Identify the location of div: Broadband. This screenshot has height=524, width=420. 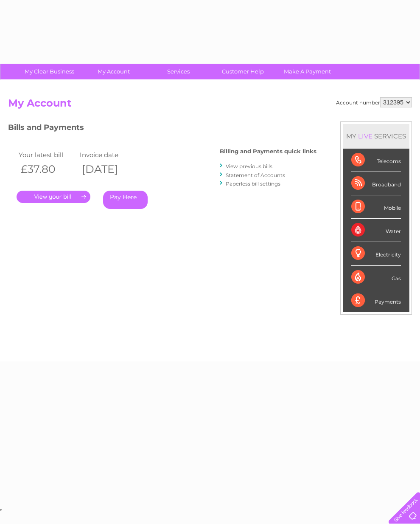
(376, 183).